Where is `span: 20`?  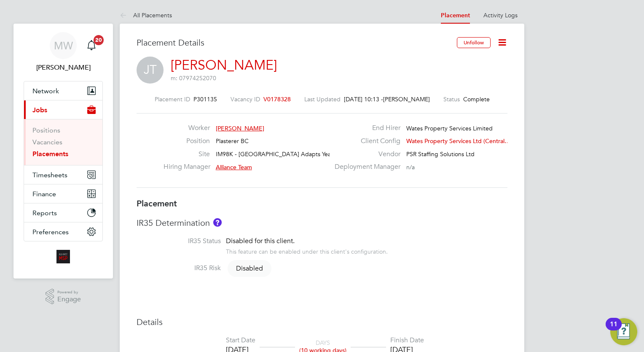 span: 20 is located at coordinates (99, 40).